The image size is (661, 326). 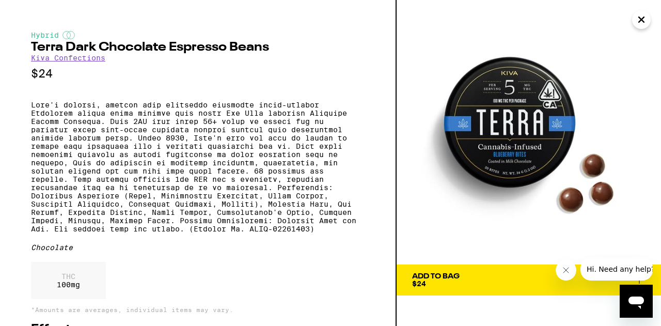 What do you see at coordinates (198, 48) in the screenshot?
I see `h2: Terra Dark Chocolate Espresso Beans` at bounding box center [198, 48].